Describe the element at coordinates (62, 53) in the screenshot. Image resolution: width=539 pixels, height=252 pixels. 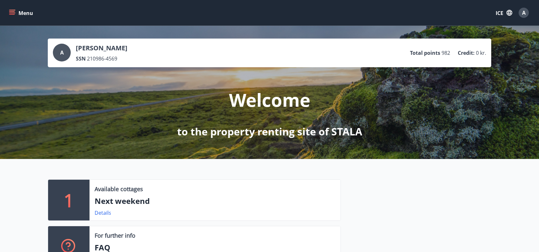
I see `font: A` at that location.